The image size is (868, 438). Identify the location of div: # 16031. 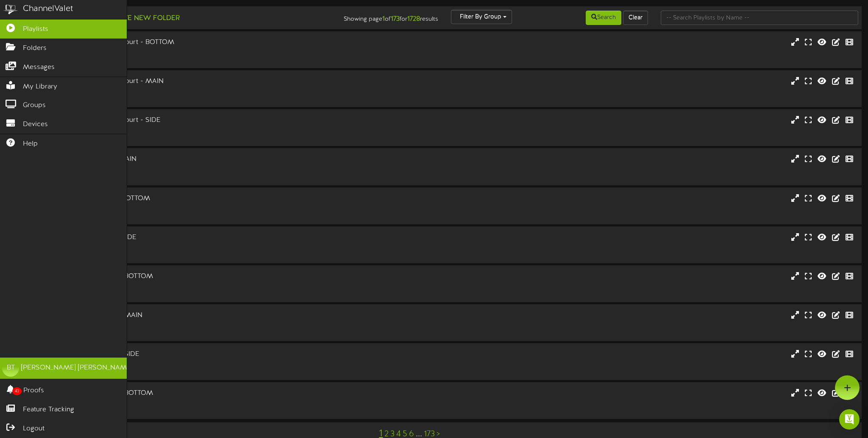
(201, 97).